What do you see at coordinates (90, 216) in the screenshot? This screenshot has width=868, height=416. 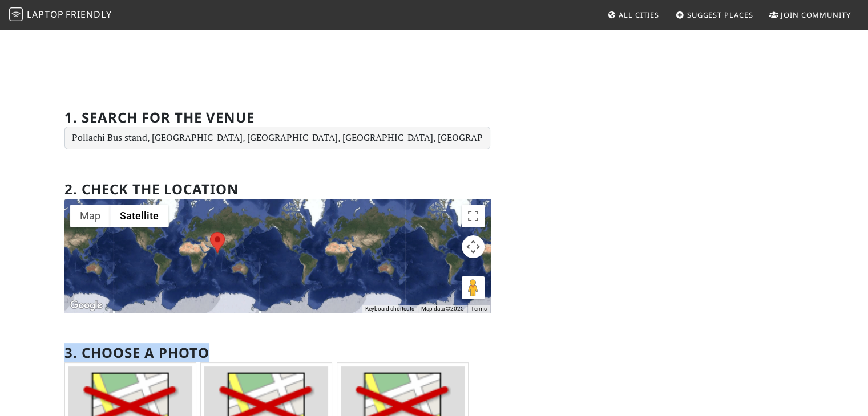 I see `button: Show street map` at bounding box center [90, 216].